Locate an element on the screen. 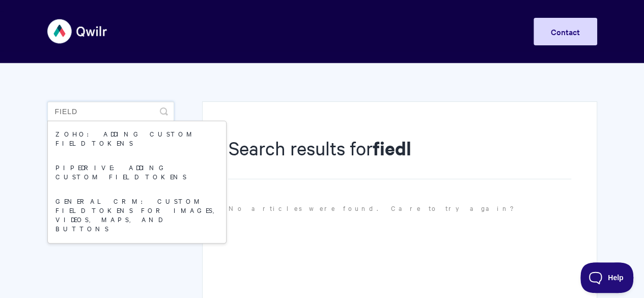 The width and height of the screenshot is (644, 298). a: Contact is located at coordinates (565, 31).